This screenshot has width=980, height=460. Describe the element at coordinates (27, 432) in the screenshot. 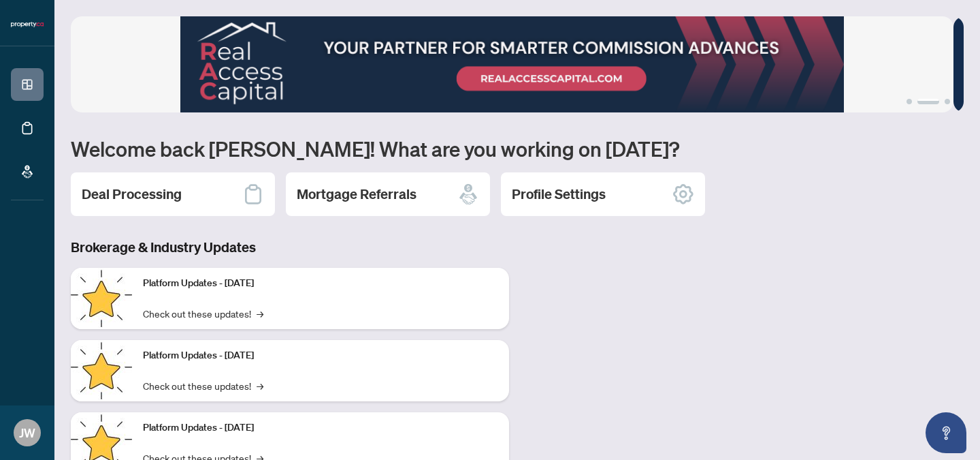

I see `span: JW` at that location.